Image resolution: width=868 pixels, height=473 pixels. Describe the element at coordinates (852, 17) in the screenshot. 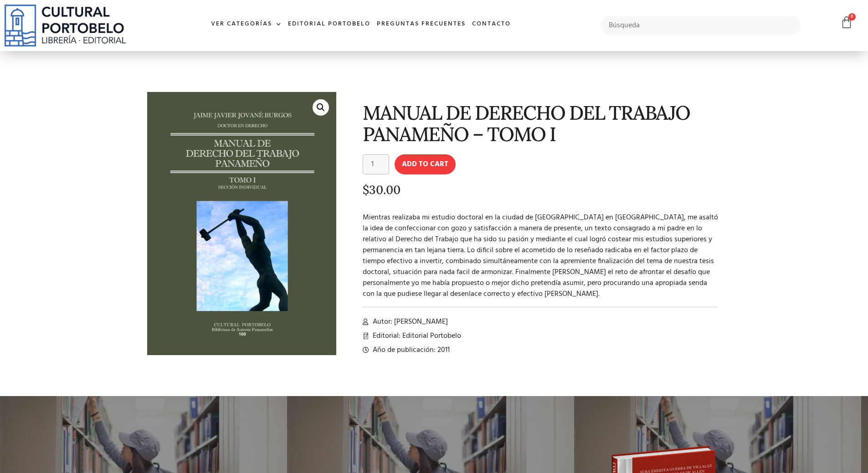

I see `span: 0` at that location.